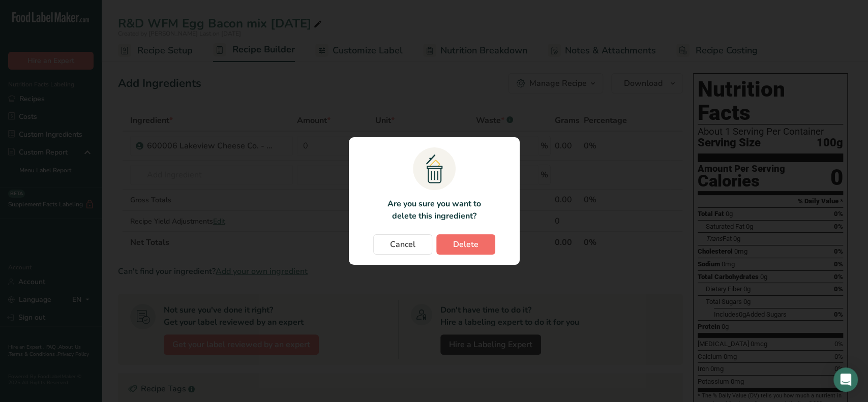  I want to click on span: Delete, so click(465, 245).